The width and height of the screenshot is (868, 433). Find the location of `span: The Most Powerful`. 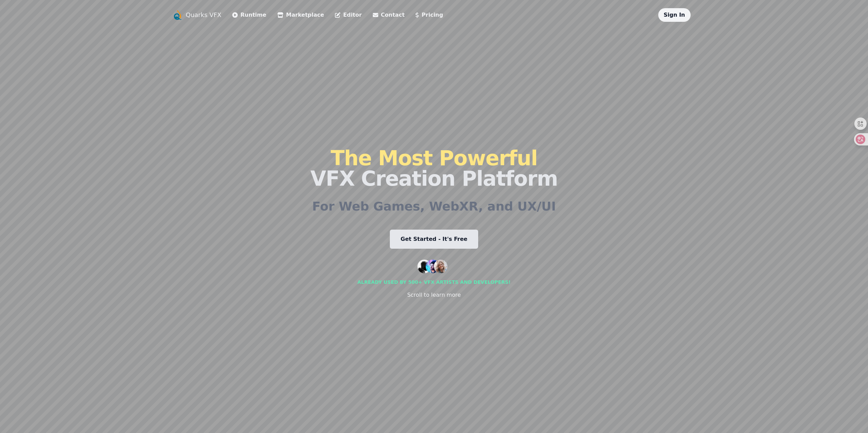

span: The Most Powerful is located at coordinates (434, 158).